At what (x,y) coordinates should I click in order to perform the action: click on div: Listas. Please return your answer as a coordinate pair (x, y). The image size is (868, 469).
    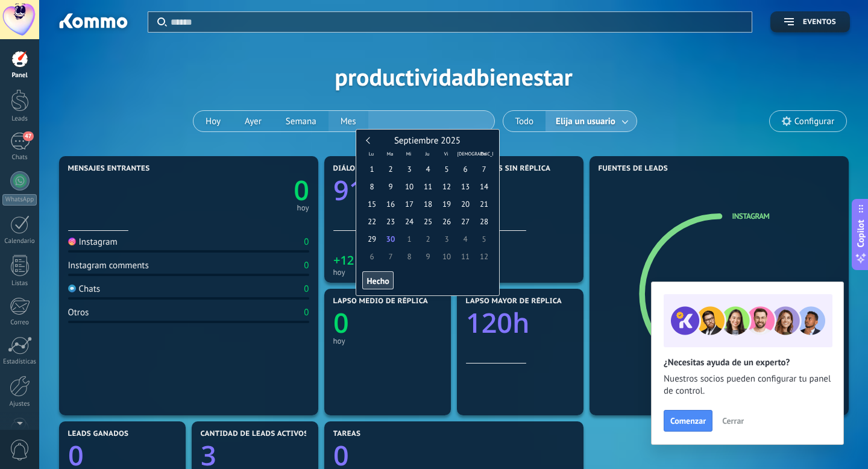
    Looking at the image, I should click on (20, 283).